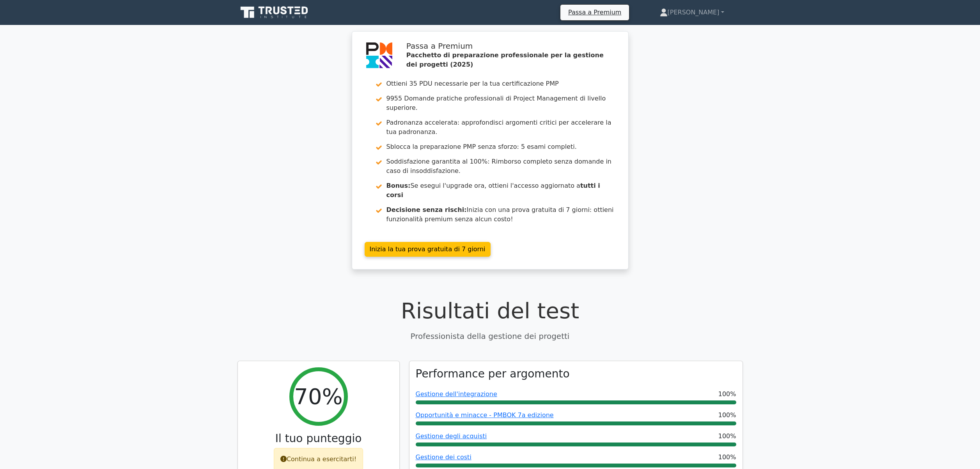 This screenshot has width=980, height=469. Describe the element at coordinates (321, 459) in the screenshot. I see `font: Continua a esercitarti!` at that location.